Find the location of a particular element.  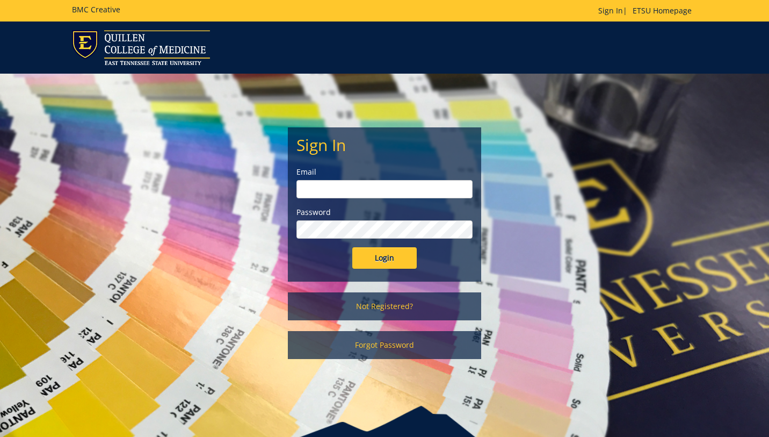

img: ETSU logo is located at coordinates (141, 47).